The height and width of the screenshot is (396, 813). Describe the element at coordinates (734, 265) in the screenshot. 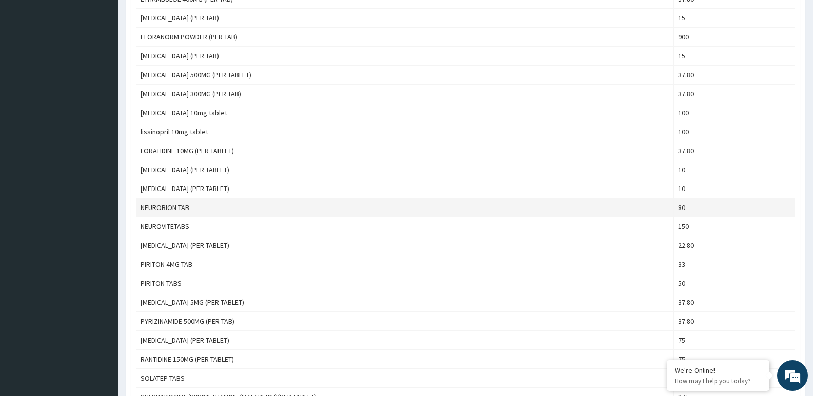

I see `td: 33` at that location.